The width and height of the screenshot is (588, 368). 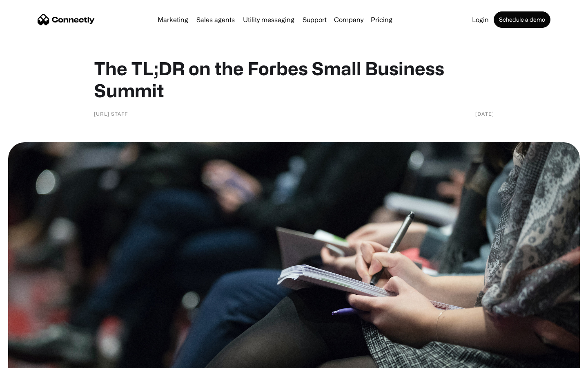 I want to click on a: Pricing, so click(x=381, y=20).